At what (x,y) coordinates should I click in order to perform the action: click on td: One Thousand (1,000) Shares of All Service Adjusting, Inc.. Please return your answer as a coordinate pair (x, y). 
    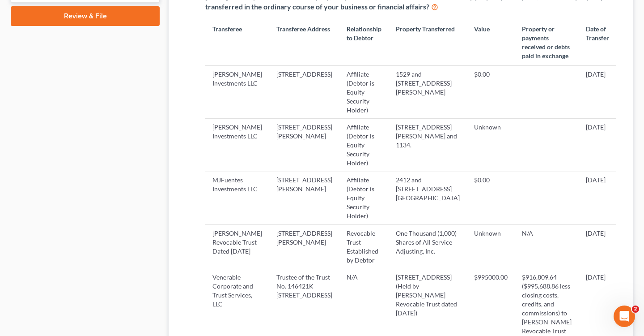
    Looking at the image, I should click on (428, 247).